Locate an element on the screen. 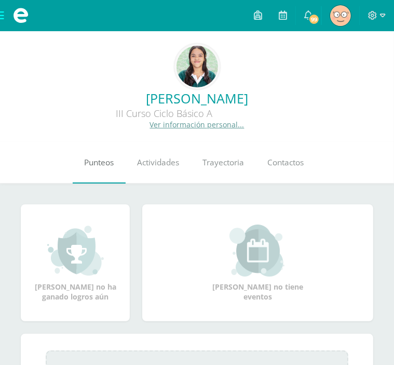 This screenshot has height=365, width=394. img: 9ee5f050ee642a9816584d235fbb0660.png is located at coordinates (341, 16).